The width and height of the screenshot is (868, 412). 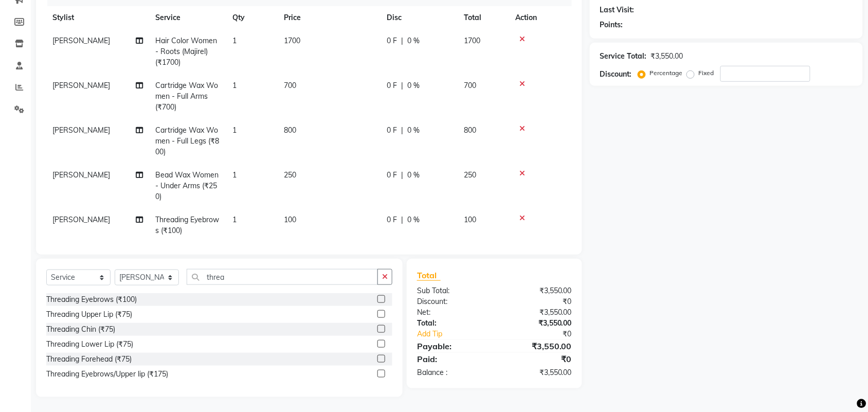 I want to click on th: Qty, so click(x=252, y=17).